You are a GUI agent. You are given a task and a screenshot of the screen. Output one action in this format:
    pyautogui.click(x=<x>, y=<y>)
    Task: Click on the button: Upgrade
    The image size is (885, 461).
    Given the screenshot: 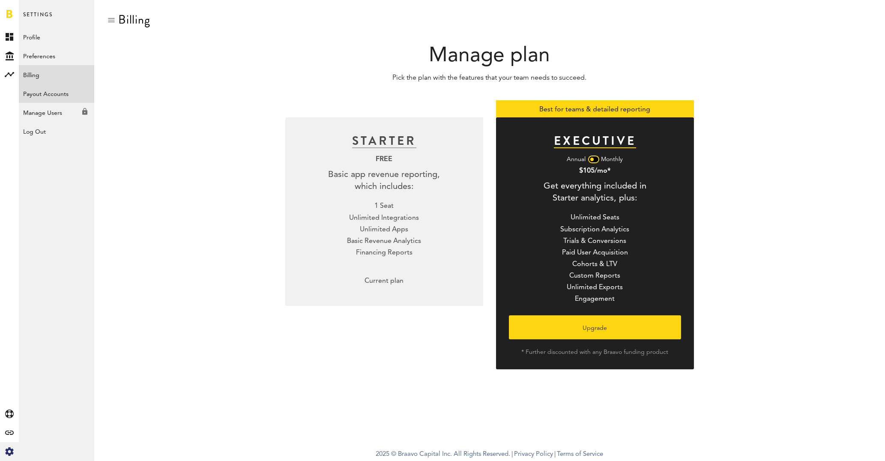 What is the action you would take?
    pyautogui.click(x=595, y=327)
    